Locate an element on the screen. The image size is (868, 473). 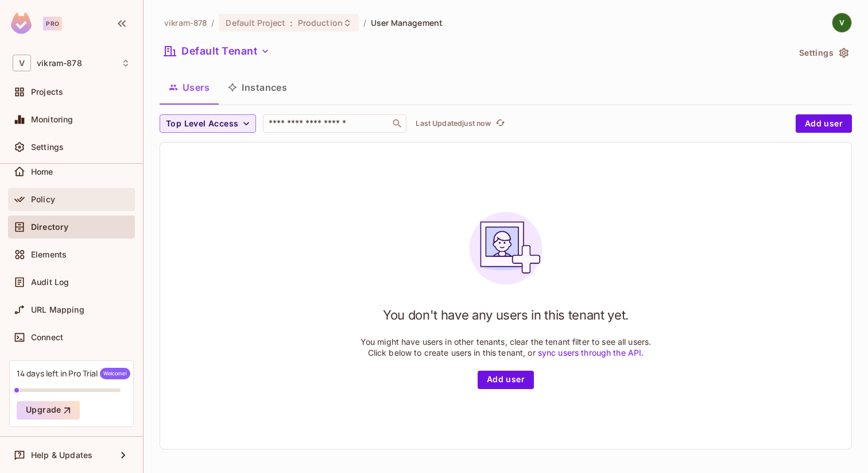
span: Projects is located at coordinates (47, 92).